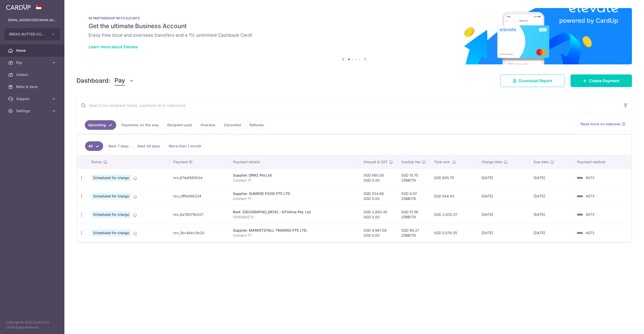 The width and height of the screenshot is (644, 334). Describe the element at coordinates (257, 125) in the screenshot. I see `a: Refunds` at that location.